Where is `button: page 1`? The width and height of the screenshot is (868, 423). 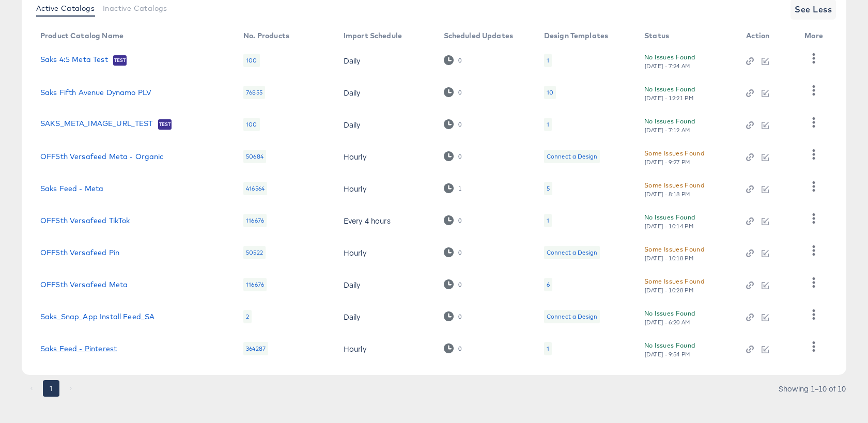 button: page 1 is located at coordinates (51, 389).